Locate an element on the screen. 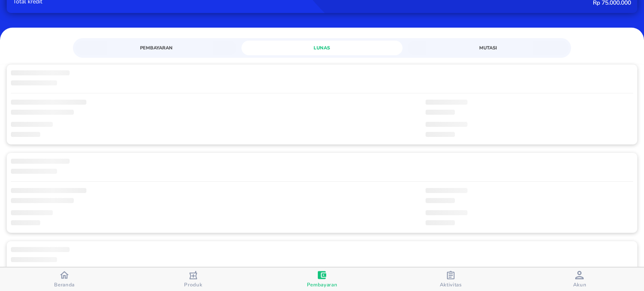 Image resolution: width=644 pixels, height=291 pixels. button: Aktivitas is located at coordinates (450, 279).